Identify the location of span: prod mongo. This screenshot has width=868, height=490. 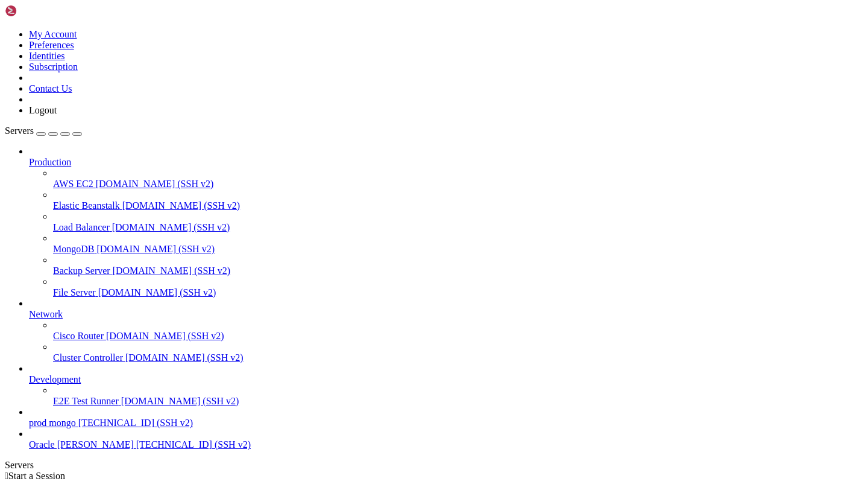
(53, 422).